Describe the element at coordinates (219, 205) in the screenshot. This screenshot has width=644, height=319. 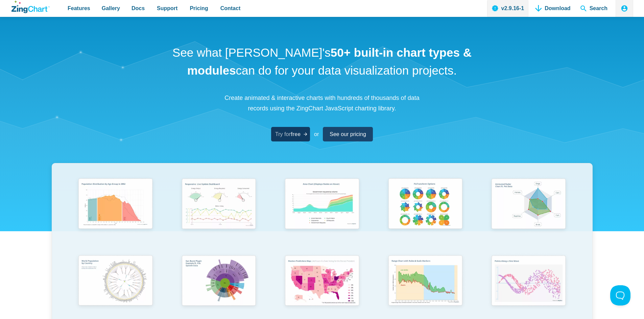
I see `img: Responsive Live Update Dashboard` at that location.